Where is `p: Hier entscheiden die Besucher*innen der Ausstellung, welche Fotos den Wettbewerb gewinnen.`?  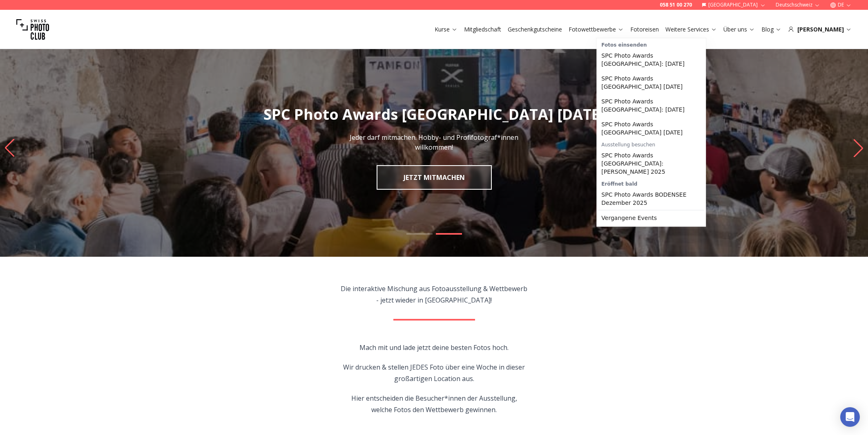 p: Hier entscheiden die Besucher*innen der Ausstellung, welche Fotos den Wettbewerb gewinnen. is located at coordinates (434, 404).